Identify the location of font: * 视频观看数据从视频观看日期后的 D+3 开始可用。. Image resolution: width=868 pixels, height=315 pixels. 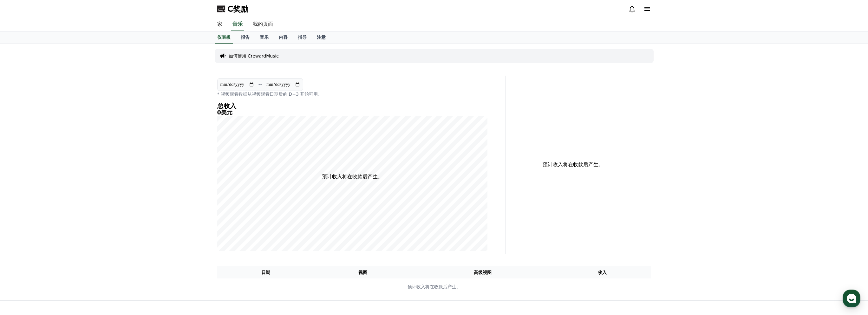
(270, 94).